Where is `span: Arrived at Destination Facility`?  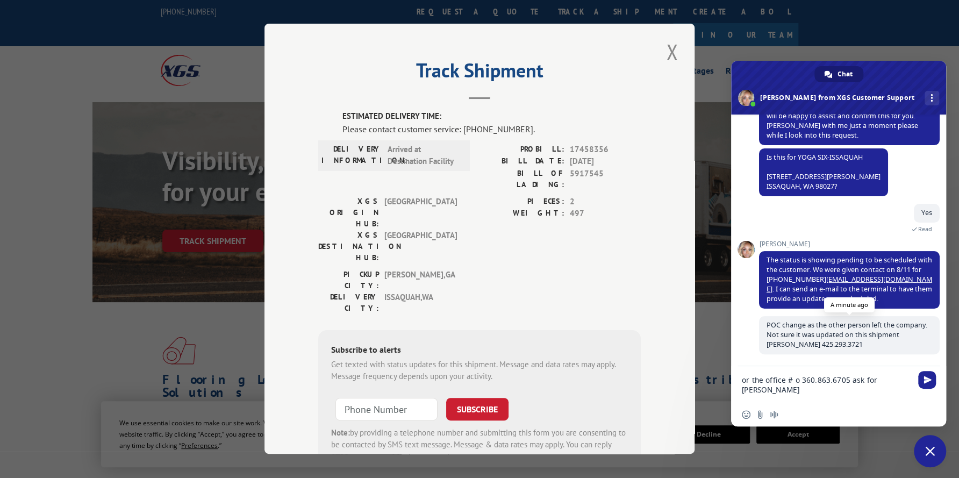
span: Arrived at Destination Facility is located at coordinates (424, 155).